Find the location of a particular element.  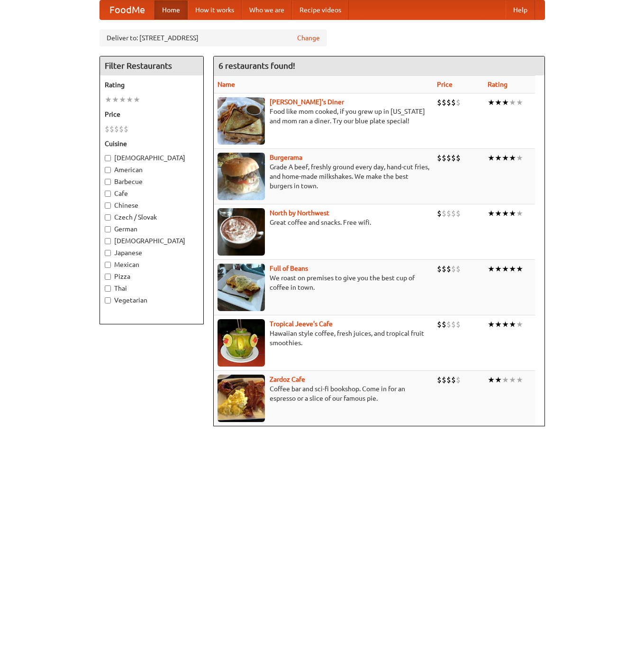

label: Barbecue is located at coordinates (152, 182).